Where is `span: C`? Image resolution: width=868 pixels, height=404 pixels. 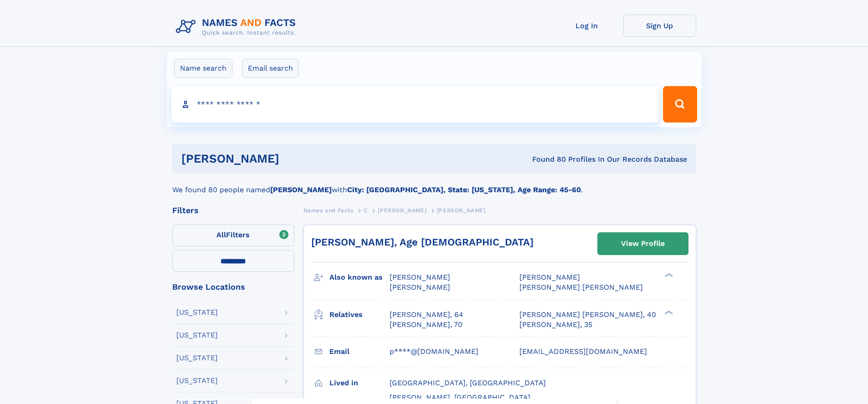 span: C is located at coordinates (365, 210).